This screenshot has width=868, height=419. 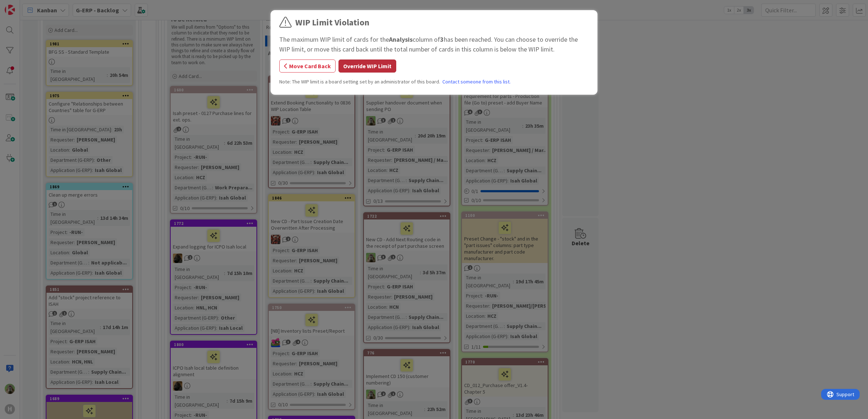 What do you see at coordinates (434, 44) in the screenshot?
I see `div: The maximum WIP limit of cards for the column of has been reached. You can choose to override the...` at bounding box center [434, 44].